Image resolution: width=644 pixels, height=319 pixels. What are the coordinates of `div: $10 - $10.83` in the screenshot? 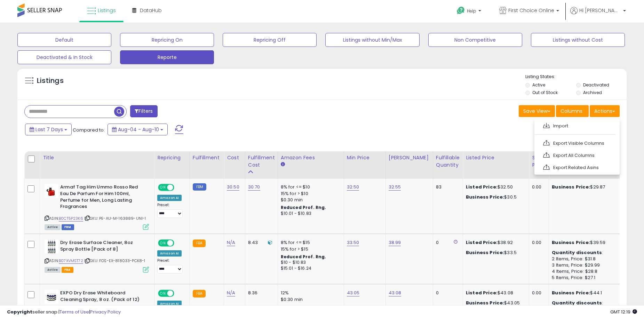 It's located at (309, 263).